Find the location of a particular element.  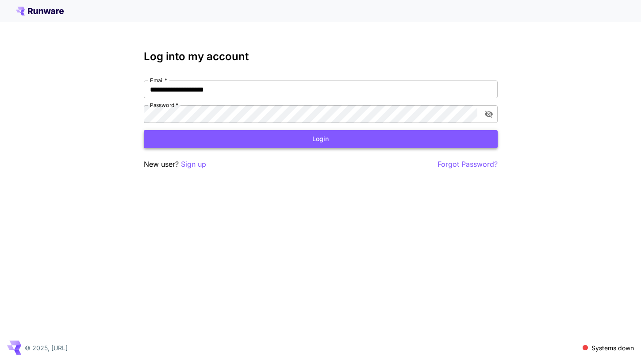

button: Login is located at coordinates (321, 139).